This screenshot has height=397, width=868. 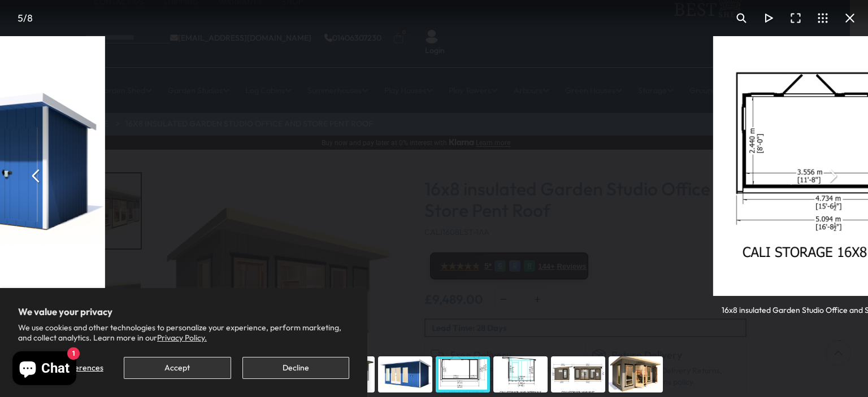 What do you see at coordinates (177, 367) in the screenshot?
I see `button: Accept` at bounding box center [177, 367].